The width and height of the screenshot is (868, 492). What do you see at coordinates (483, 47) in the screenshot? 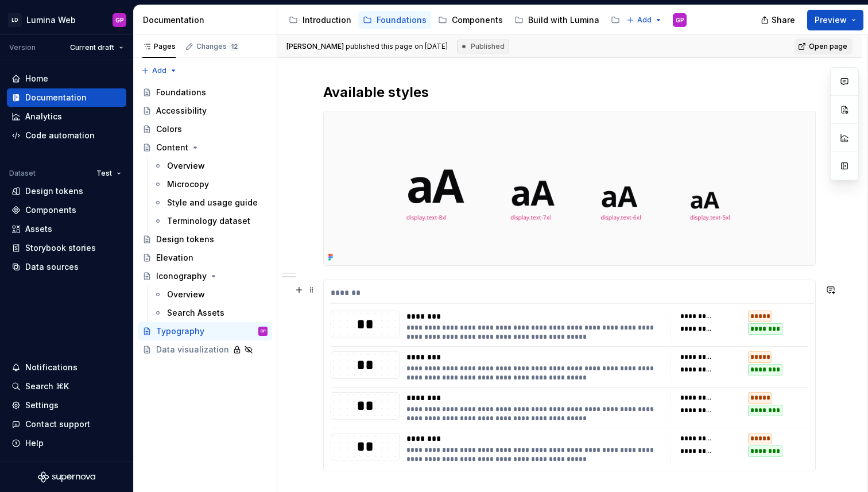
I see `div: Published` at bounding box center [483, 47].